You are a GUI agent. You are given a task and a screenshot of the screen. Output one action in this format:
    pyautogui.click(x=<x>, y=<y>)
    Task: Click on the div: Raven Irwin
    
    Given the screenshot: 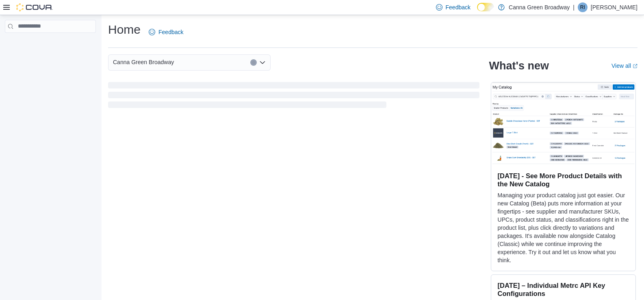 What is the action you would take?
    pyautogui.click(x=583, y=7)
    